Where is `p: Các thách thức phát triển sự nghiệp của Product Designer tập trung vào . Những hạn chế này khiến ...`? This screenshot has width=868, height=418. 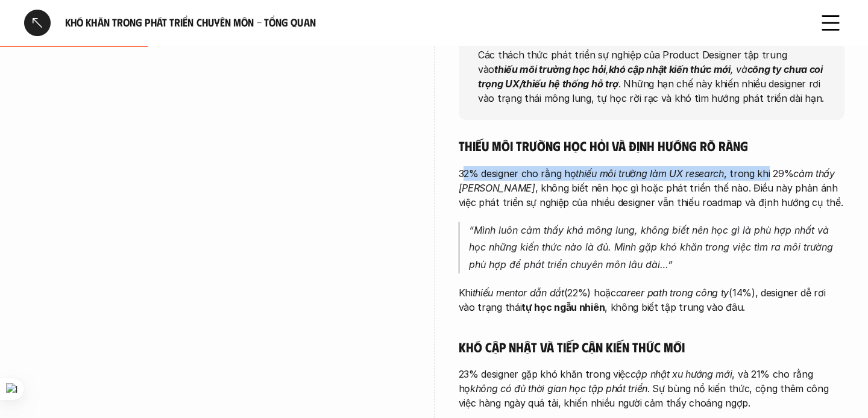 p: Các thách thức phát triển sự nghiệp của Product Designer tập trung vào . Những hạn chế này khiến ... is located at coordinates (652, 76).